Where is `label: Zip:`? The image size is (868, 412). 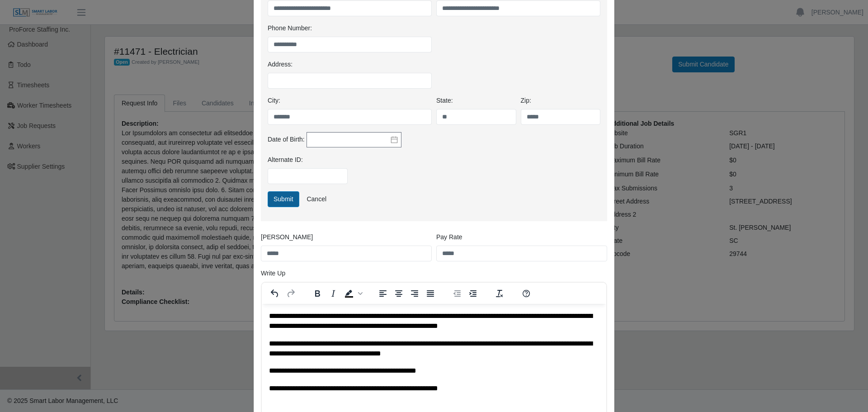
label: Zip: is located at coordinates (526, 100).